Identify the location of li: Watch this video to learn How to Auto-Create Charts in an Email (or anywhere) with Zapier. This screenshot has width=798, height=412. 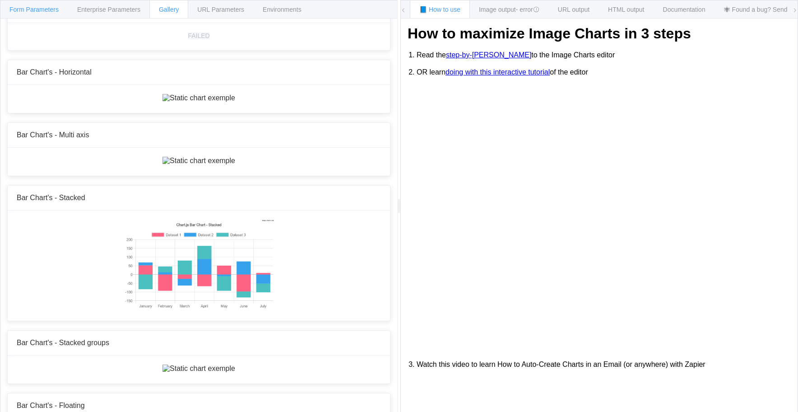
(604, 364).